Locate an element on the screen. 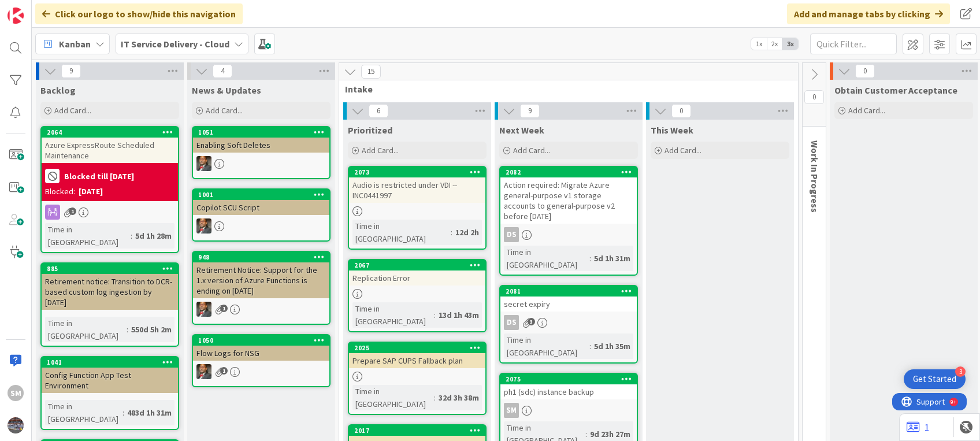 This screenshot has height=441, width=980. div: 2067Replication Error is located at coordinates (417, 272).